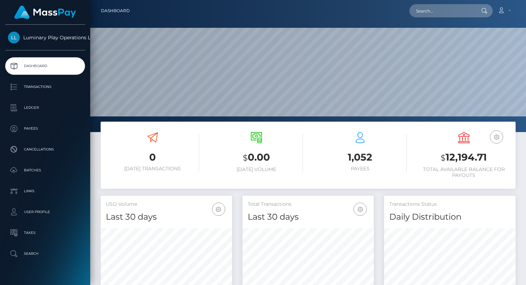 Image resolution: width=526 pixels, height=285 pixels. I want to click on h5: Transactions Status, so click(450, 204).